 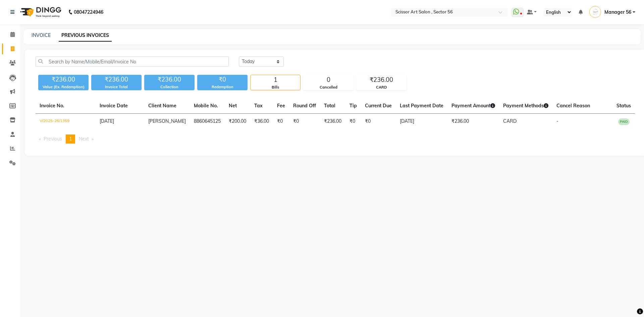 What do you see at coordinates (162, 106) in the screenshot?
I see `span: Client Name` at bounding box center [162, 106].